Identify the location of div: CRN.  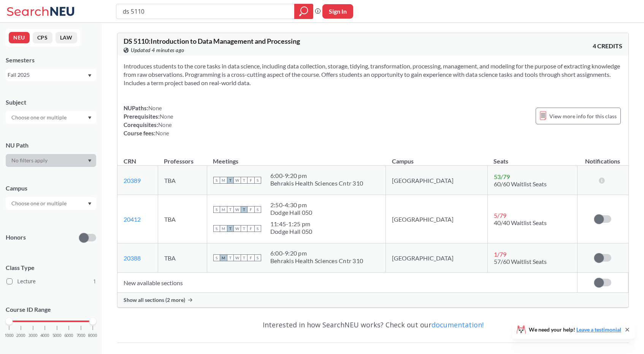
(130, 161).